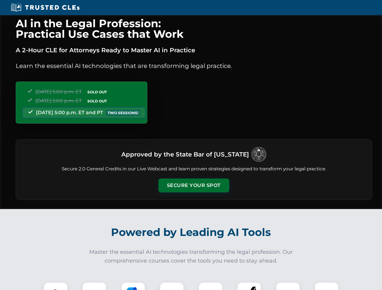  I want to click on p: A 2-Hour CLE for Attorneys Ready to Master AI in Practice, so click(194, 50).